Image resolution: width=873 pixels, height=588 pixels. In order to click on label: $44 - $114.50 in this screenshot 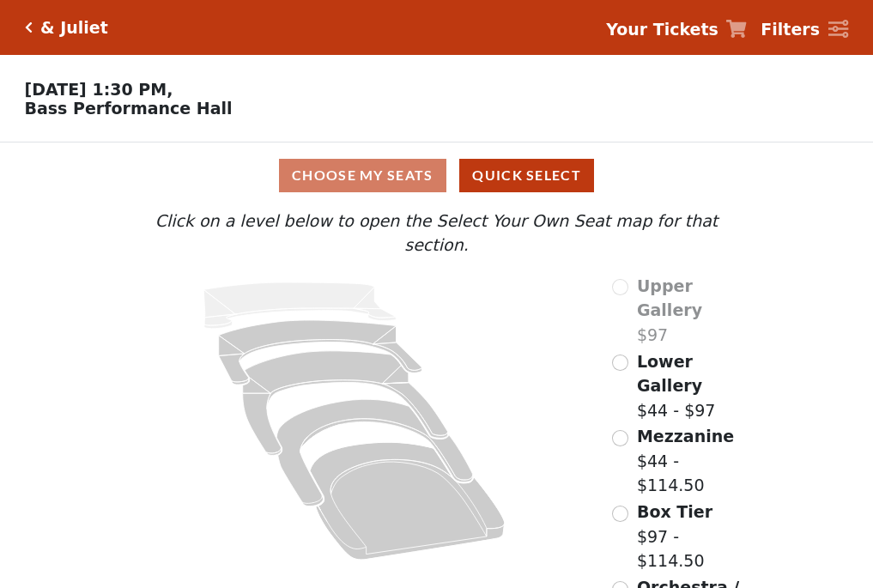, I will do `click(694, 461)`.